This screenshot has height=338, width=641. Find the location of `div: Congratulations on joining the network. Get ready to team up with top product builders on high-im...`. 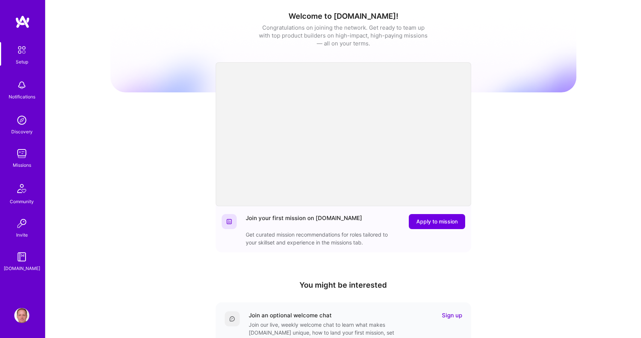

div: Congratulations on joining the network. Get ready to team up with top product builders on high-im... is located at coordinates (343, 35).